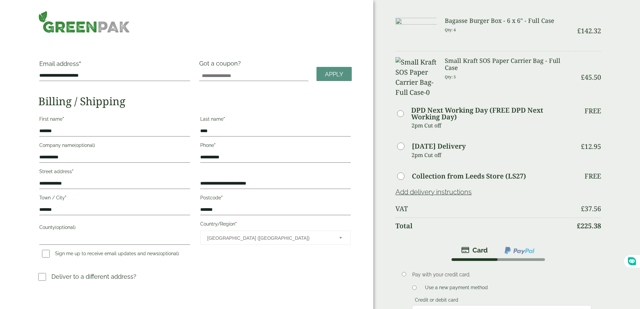  I want to click on a: Apply, so click(334, 74).